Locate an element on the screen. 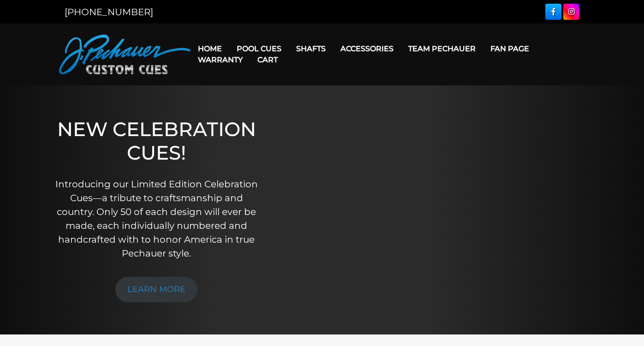 This screenshot has height=346, width=644. a: Team Pechauer is located at coordinates (442, 49).